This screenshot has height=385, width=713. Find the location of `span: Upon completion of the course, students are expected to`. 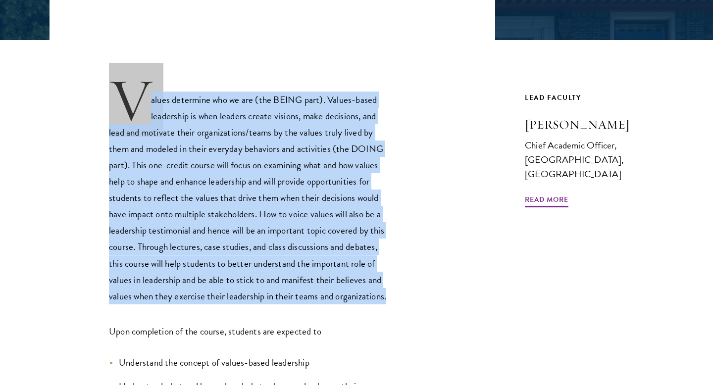

span: Upon completion of the course, students are expected to is located at coordinates (215, 331).